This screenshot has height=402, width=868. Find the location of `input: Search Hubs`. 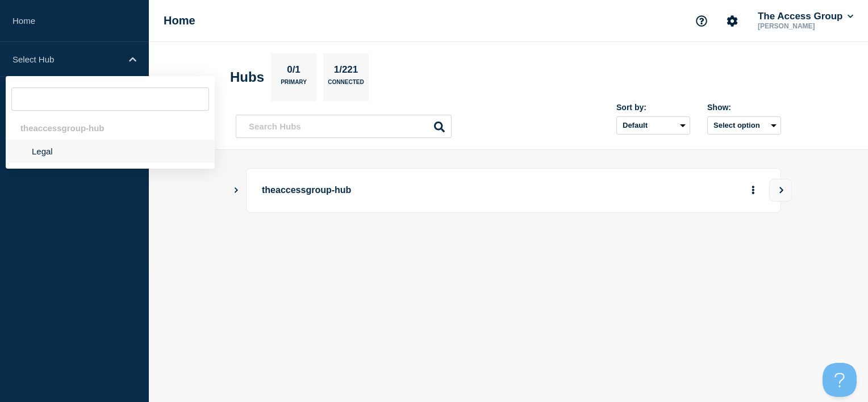

input: Search Hubs is located at coordinates (343, 126).